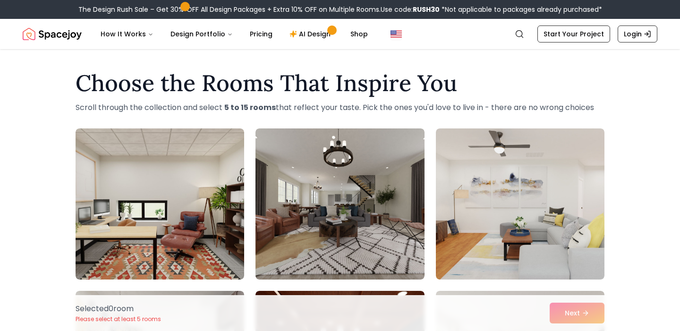 The height and width of the screenshot is (331, 680). Describe the element at coordinates (52, 34) in the screenshot. I see `a: Spacejoy` at that location.